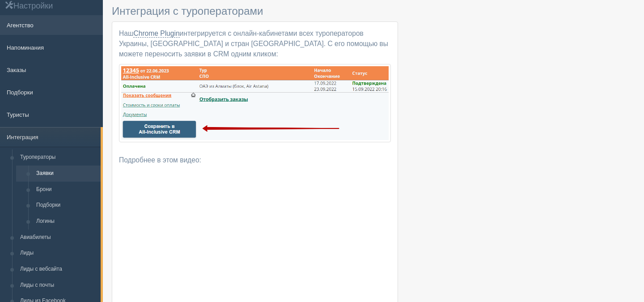 The height and width of the screenshot is (302, 644). What do you see at coordinates (58, 286) in the screenshot?
I see `a: Лиды с почты` at bounding box center [58, 286].